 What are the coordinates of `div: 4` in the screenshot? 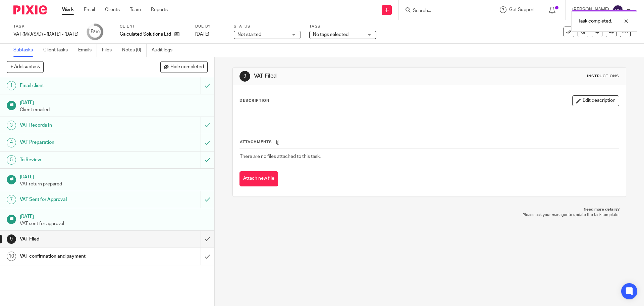 It's located at (12, 143).